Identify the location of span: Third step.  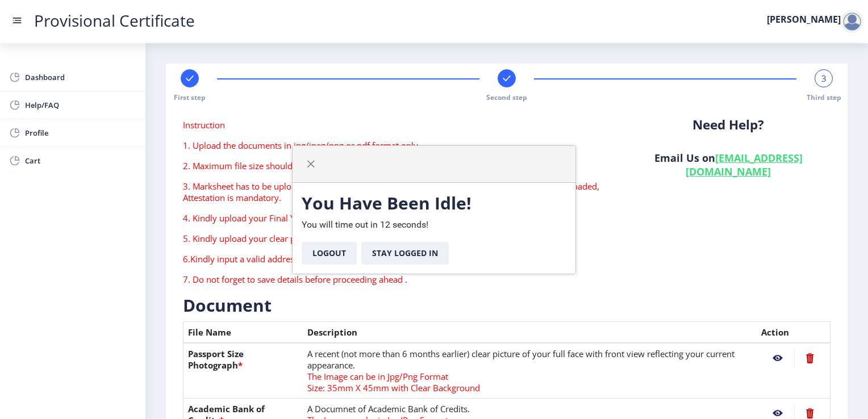
(824, 97).